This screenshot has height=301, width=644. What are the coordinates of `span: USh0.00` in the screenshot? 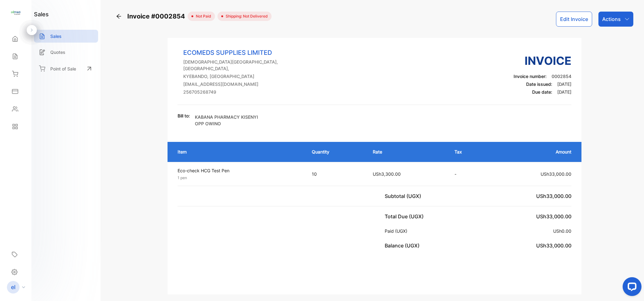 It's located at (562, 231).